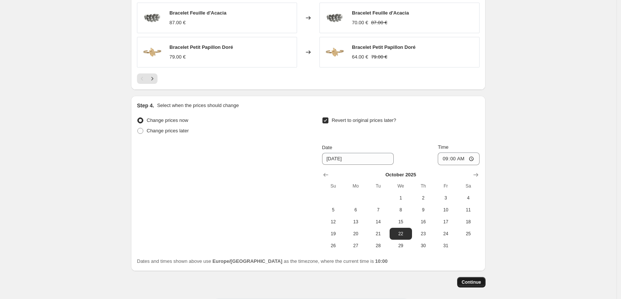  What do you see at coordinates (378, 210) in the screenshot?
I see `button: Tuesday October 7 2025` at bounding box center [378, 210].